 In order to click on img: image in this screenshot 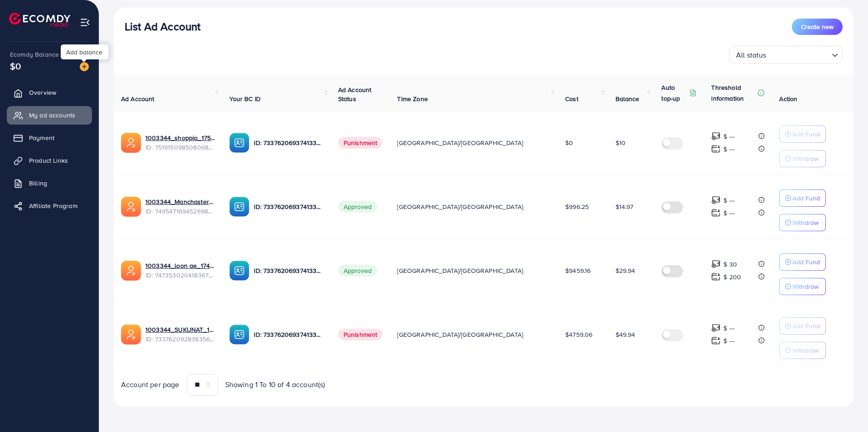, I will do `click(84, 67)`.